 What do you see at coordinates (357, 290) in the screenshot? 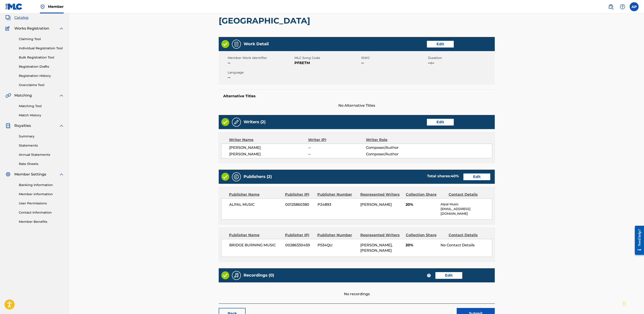
I see `div: No recordings` at bounding box center [357, 290].